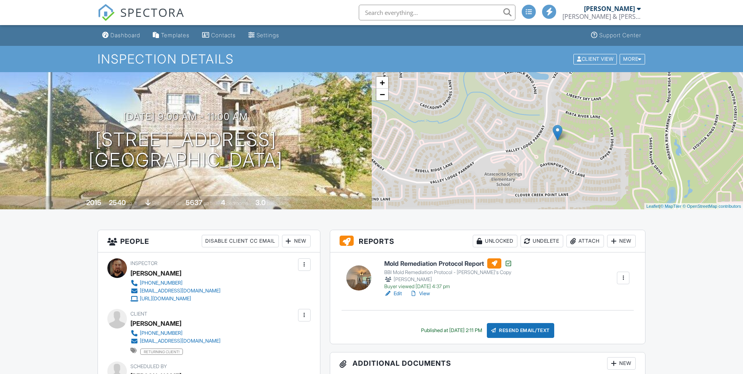 Image resolution: width=743 pixels, height=374 pixels. Describe the element at coordinates (209, 241) in the screenshot. I see `h3: People` at that location.